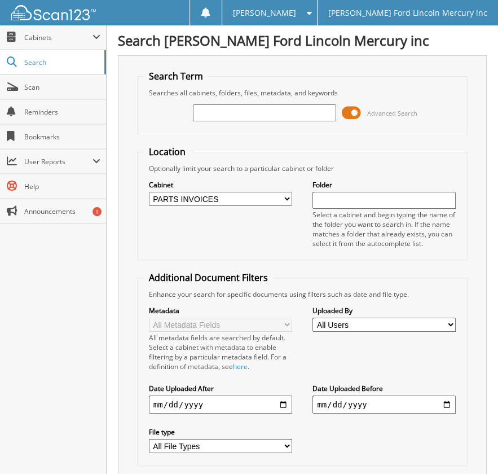 The height and width of the screenshot is (474, 498). Describe the element at coordinates (221, 432) in the screenshot. I see `label: File type` at that location.